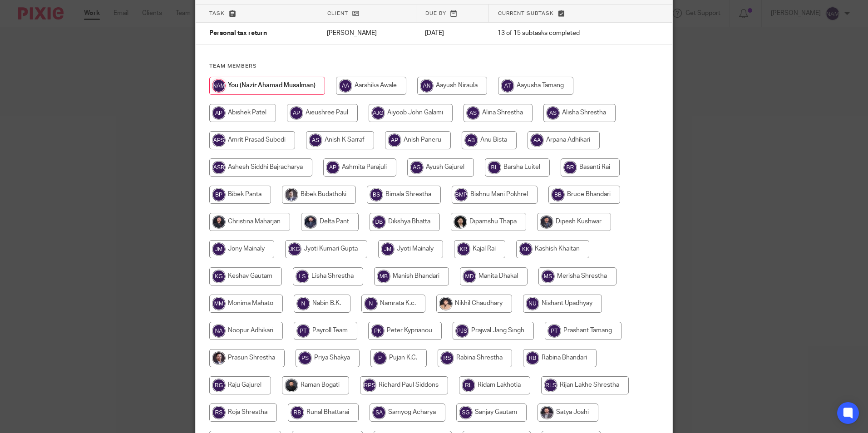 The height and width of the screenshot is (433, 868). What do you see at coordinates (238, 34) in the screenshot?
I see `span: Personal tax return` at bounding box center [238, 34].